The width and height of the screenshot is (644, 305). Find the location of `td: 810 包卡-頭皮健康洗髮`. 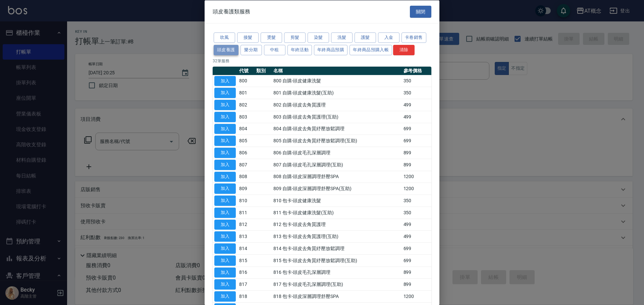

td: 810 包卡-頭皮健康洗髮 is located at coordinates (336, 200).